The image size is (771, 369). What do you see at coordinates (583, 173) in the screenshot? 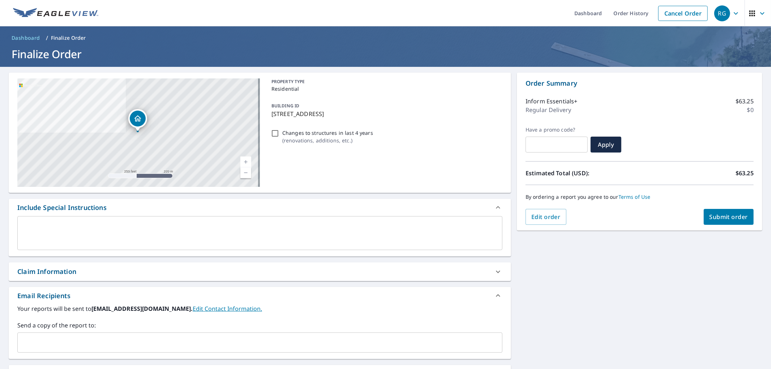
I see `p: Estimated Total (USD):` at bounding box center [583, 173].